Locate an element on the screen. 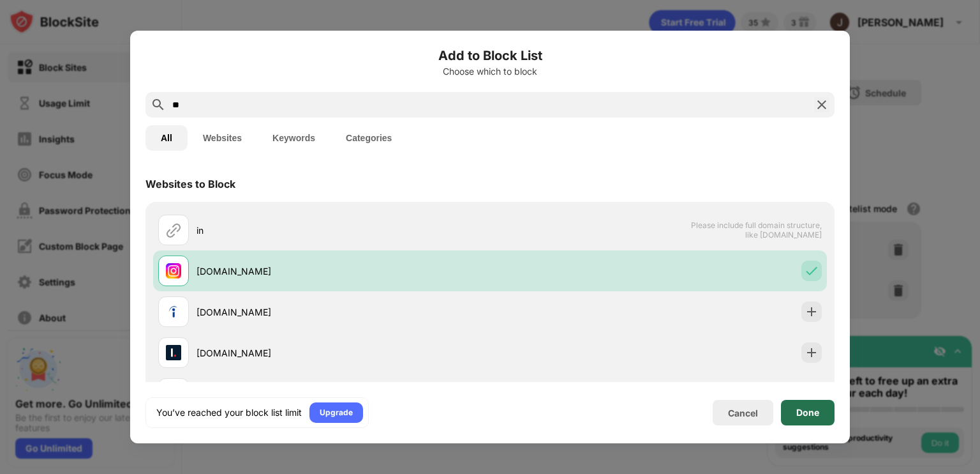 This screenshot has height=474, width=980. button: Websites is located at coordinates (222, 138).